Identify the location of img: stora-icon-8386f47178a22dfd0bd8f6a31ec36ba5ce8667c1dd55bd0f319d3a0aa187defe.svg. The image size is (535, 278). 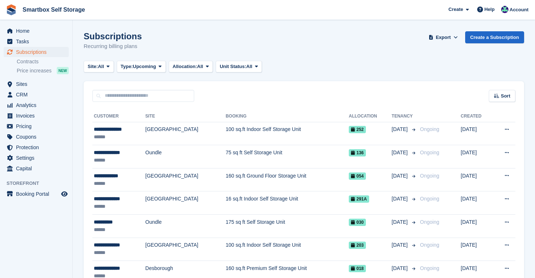
(11, 10).